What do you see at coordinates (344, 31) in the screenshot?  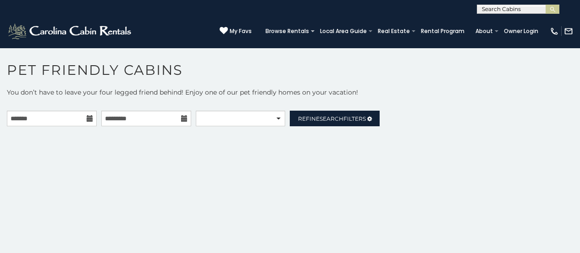 I see `a: Local Area Guide` at bounding box center [344, 31].